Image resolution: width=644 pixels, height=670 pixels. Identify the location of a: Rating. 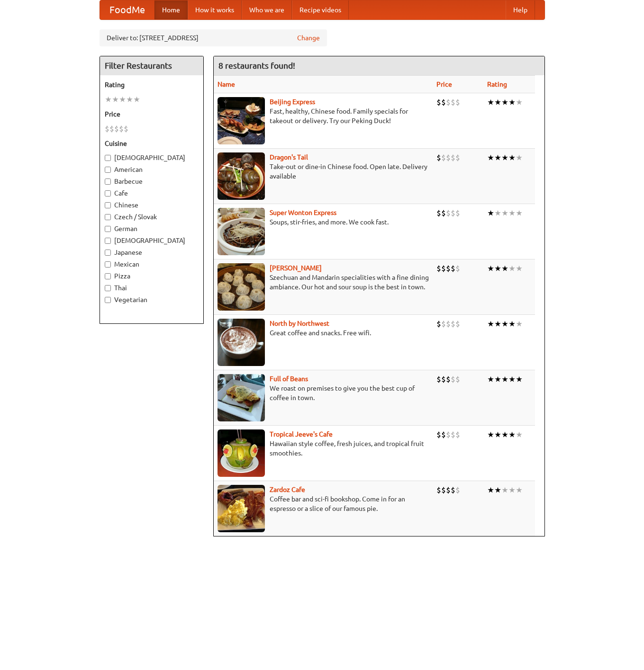
(497, 84).